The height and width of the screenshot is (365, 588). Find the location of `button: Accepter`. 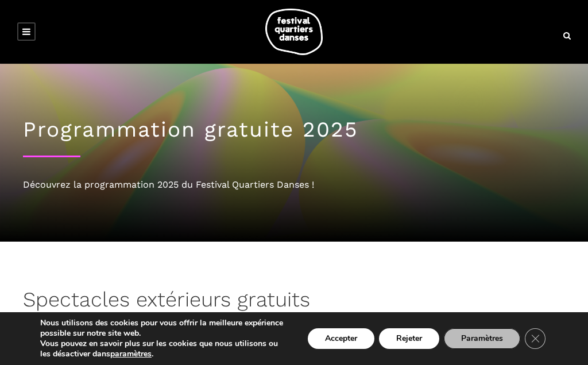

button: Accepter is located at coordinates (341, 339).